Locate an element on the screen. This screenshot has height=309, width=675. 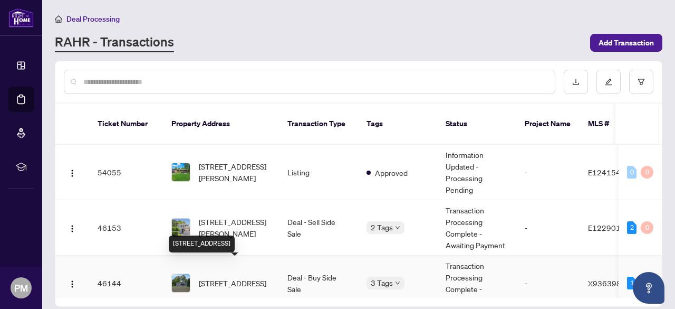
td: Listing is located at coordinates (319, 172).